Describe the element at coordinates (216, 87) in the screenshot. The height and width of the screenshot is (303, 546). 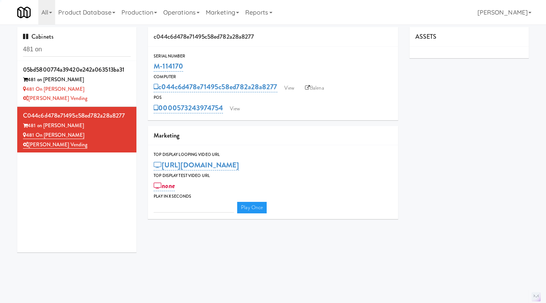
I see `a: c044c6d478e71495c58ed782a28a8277` at that location.